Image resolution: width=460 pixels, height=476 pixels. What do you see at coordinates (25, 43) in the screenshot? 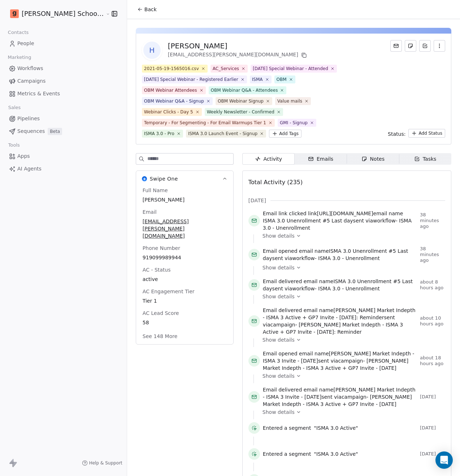
I see `span: People` at bounding box center [25, 43].